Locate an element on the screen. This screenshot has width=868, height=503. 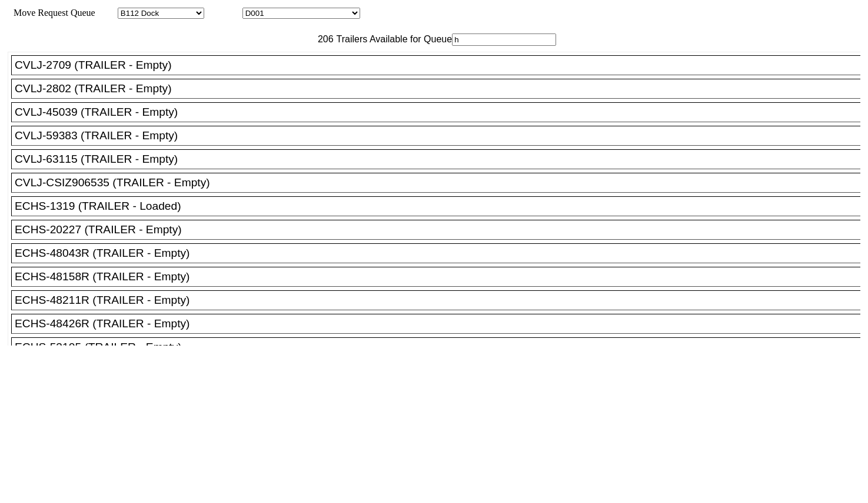
input: Filter Available Trailers is located at coordinates (503, 40).